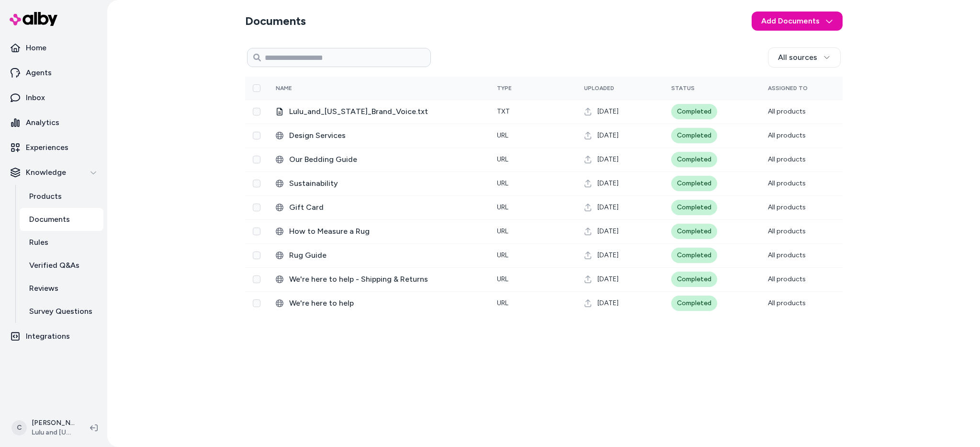  Describe the element at coordinates (54, 265) in the screenshot. I see `p: Verified Q&As` at that location.